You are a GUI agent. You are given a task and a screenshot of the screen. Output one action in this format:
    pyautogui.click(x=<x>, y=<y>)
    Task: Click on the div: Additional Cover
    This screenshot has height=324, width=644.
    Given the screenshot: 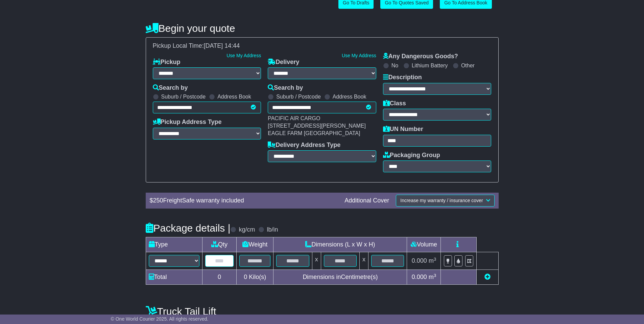 What is the action you would take?
    pyautogui.click(x=366, y=200)
    